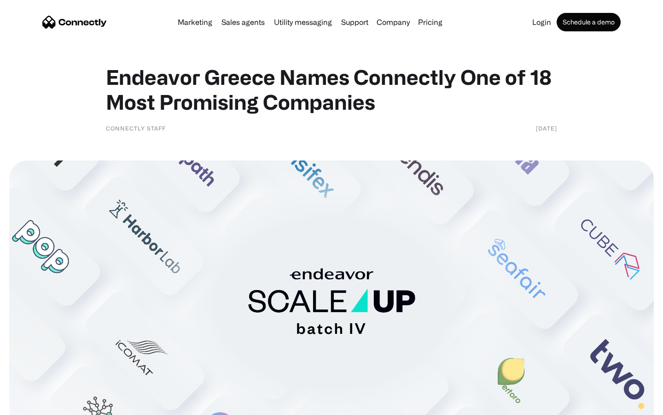 The height and width of the screenshot is (415, 663). I want to click on a: Schedule a demo, so click(589, 22).